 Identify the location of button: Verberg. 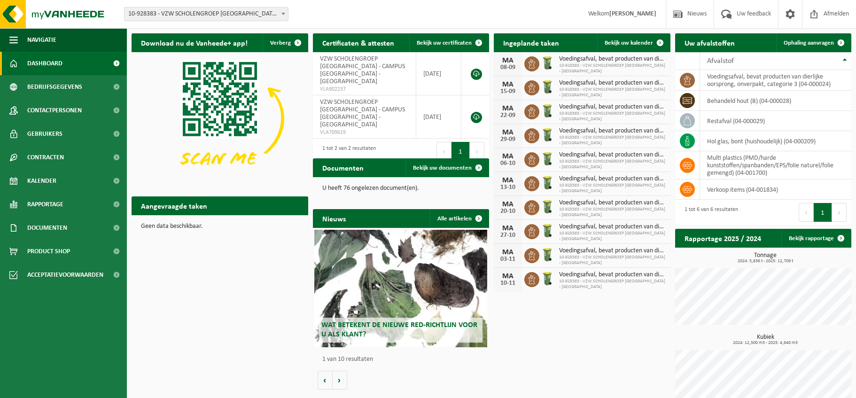
(285, 43).